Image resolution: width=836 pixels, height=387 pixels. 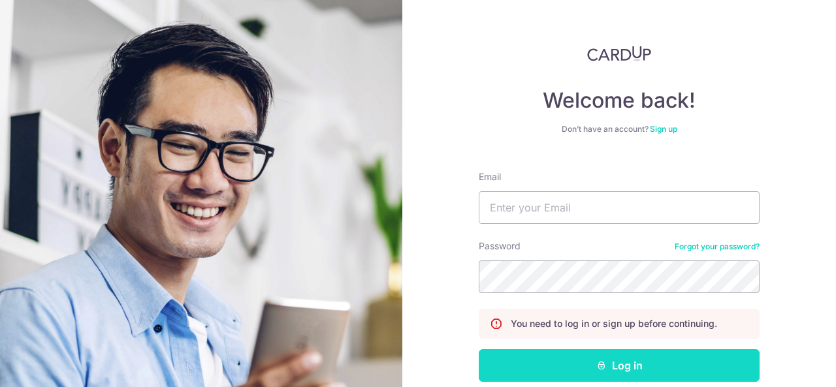 What do you see at coordinates (619, 101) in the screenshot?
I see `h4: Welcome back!` at bounding box center [619, 101].